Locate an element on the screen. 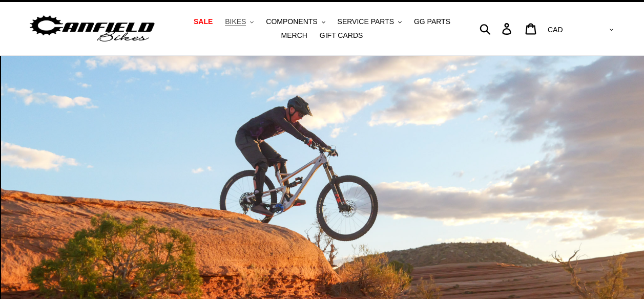 The image size is (644, 304). button: COMPONENTS is located at coordinates (295, 22).